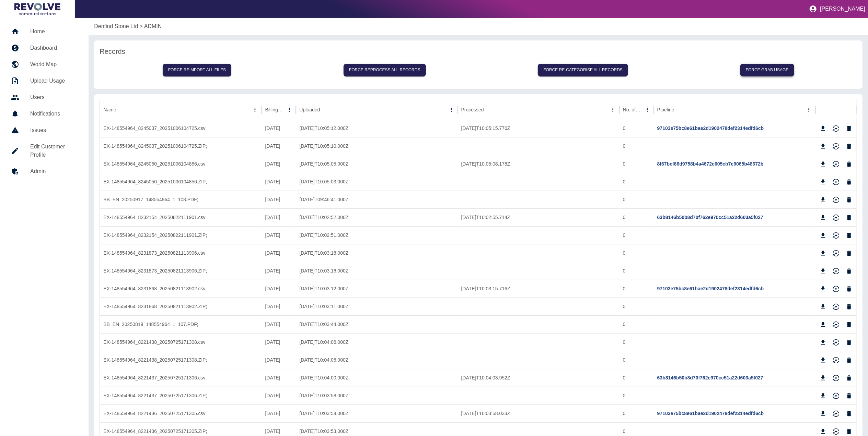 The image size is (868, 436). What do you see at coordinates (180, 396) in the screenshot?
I see `div: EX-148554964_8221437_20250725171306.ZIP;` at bounding box center [180, 396].